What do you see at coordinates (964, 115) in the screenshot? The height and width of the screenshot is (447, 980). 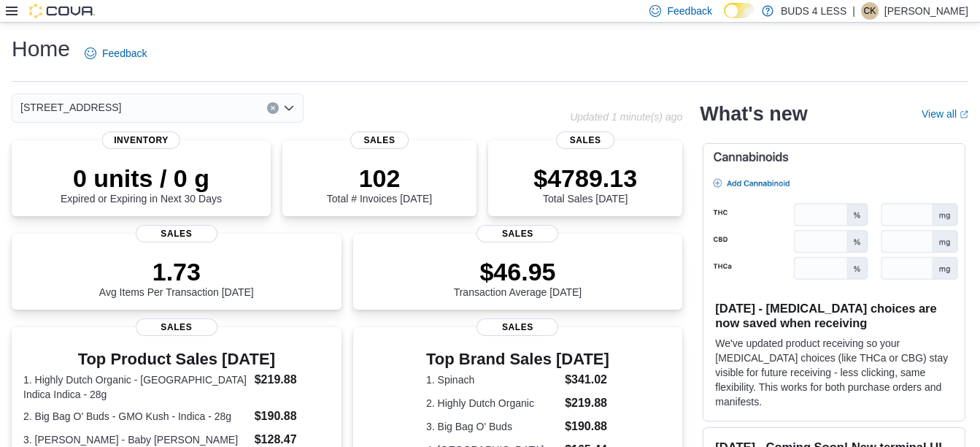 I see `svg: External link` at bounding box center [964, 115].